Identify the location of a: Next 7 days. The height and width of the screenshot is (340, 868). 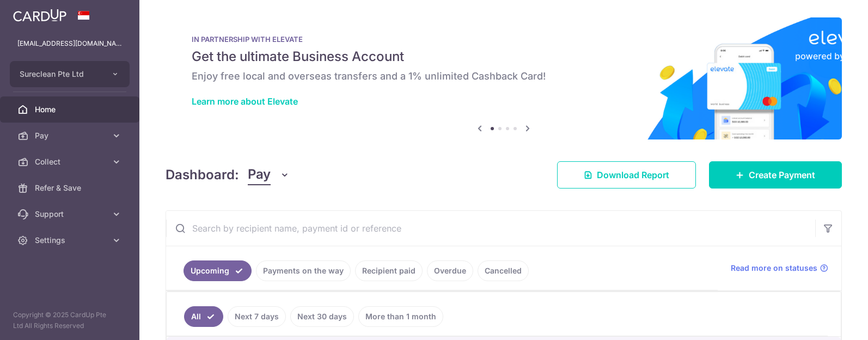
(256, 316).